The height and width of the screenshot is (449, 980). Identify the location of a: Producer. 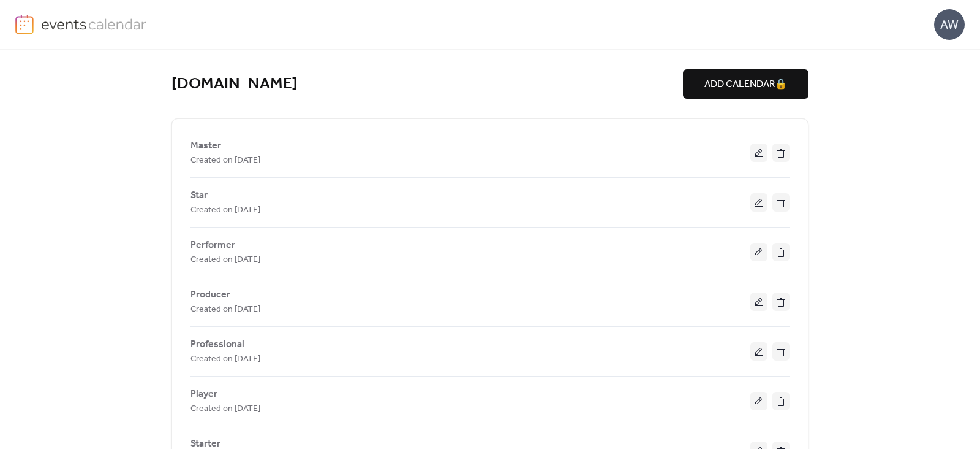
(210, 295).